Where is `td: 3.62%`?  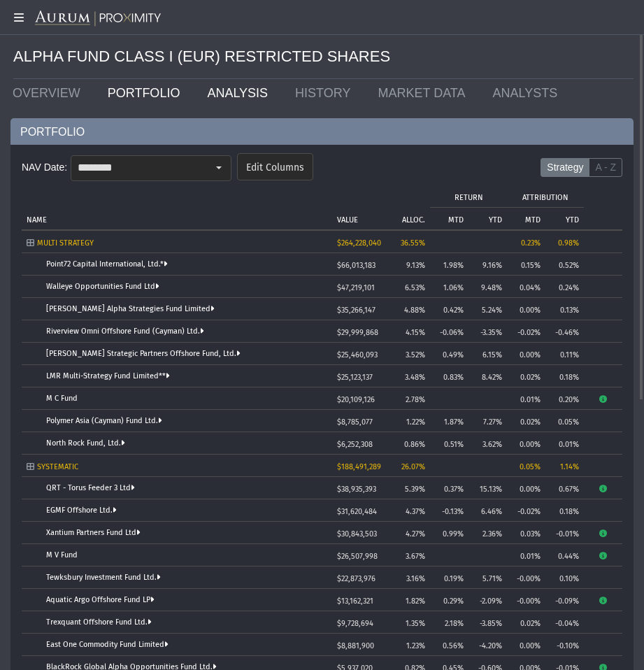 td: 3.62% is located at coordinates (488, 443).